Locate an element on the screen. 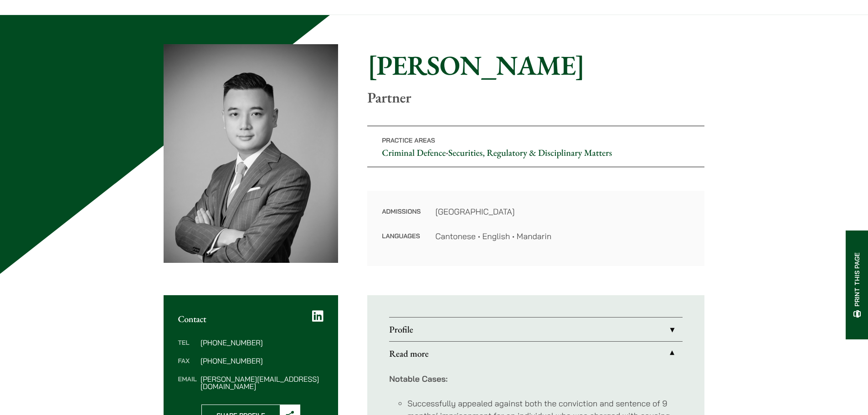 This screenshot has height=415, width=868. dd: Cantonese • English • Mandarin is located at coordinates (562, 236).